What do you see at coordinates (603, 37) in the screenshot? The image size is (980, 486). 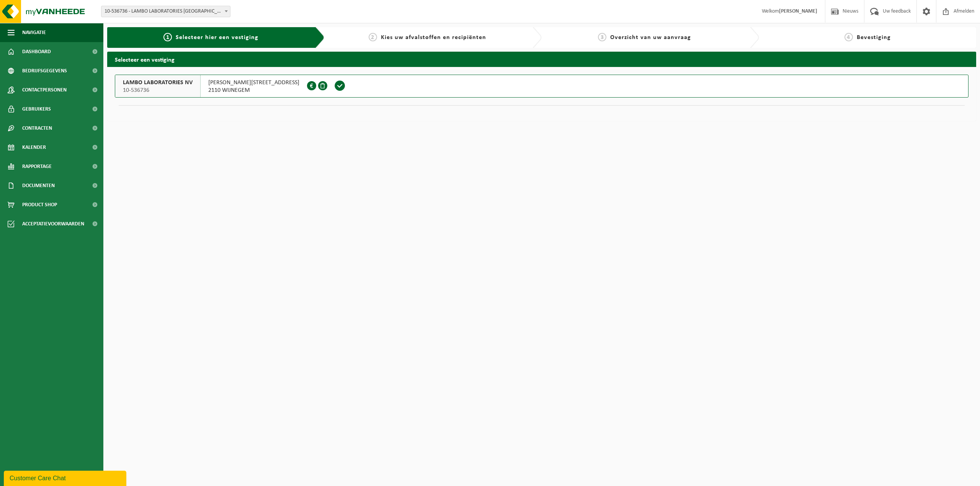 I see `span: 3` at bounding box center [603, 37].